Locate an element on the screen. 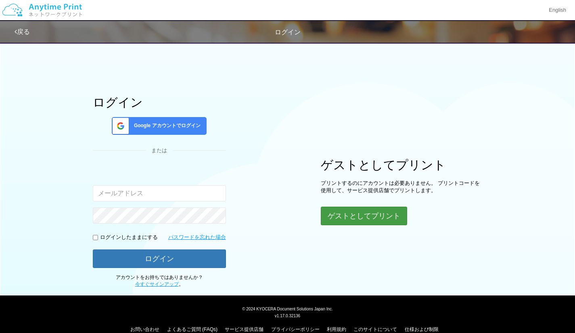  a: パスワードを忘れた場合 is located at coordinates (197, 237).